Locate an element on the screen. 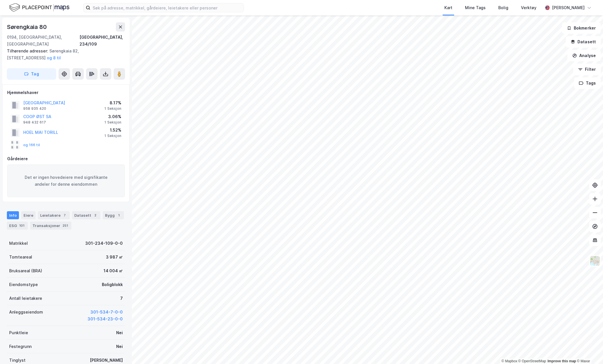  div: ESG is located at coordinates (17, 225).